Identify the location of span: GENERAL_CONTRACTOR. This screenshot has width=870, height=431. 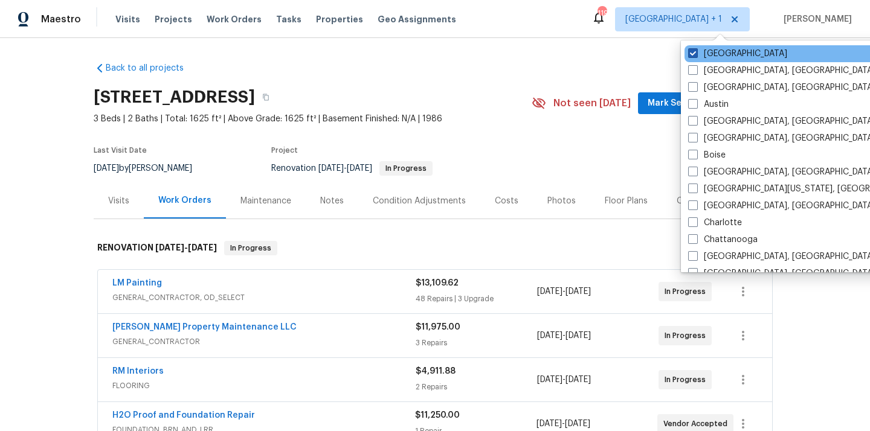
(264, 342).